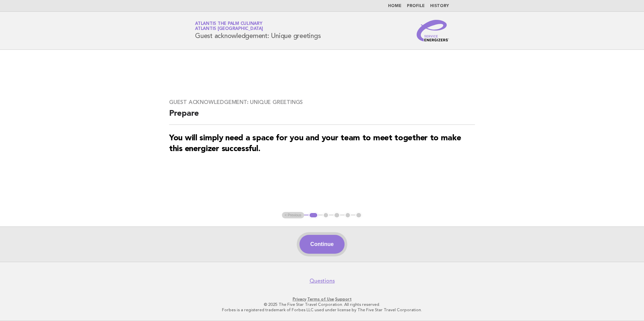  What do you see at coordinates (322, 244) in the screenshot?
I see `button: Continue` at bounding box center [322, 244].